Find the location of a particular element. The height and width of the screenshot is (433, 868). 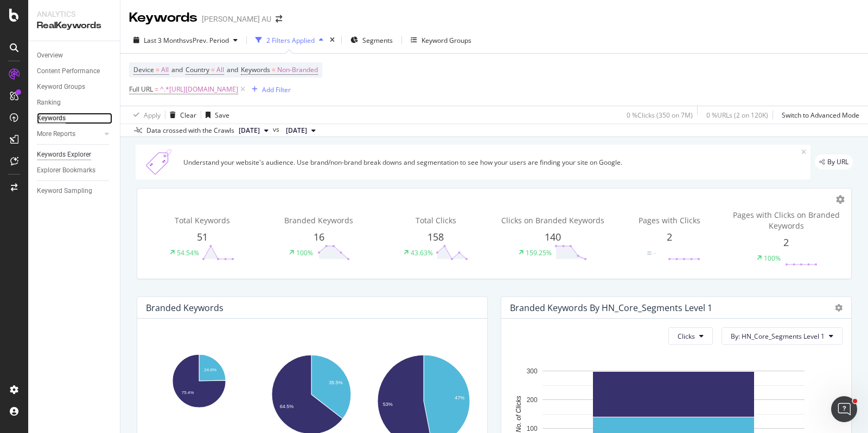

div: 2 Filters Applied is located at coordinates (290, 40).